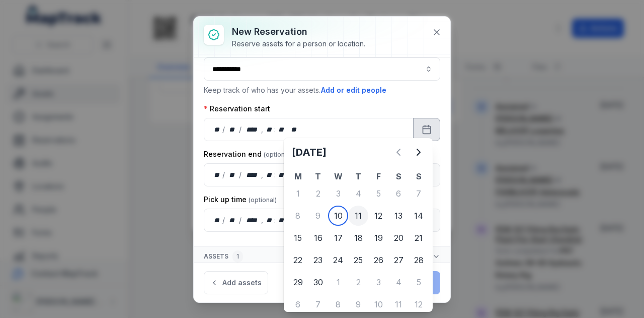  Describe the element at coordinates (338, 260) in the screenshot. I see `div: Wednesday 24 September 2025` at that location.